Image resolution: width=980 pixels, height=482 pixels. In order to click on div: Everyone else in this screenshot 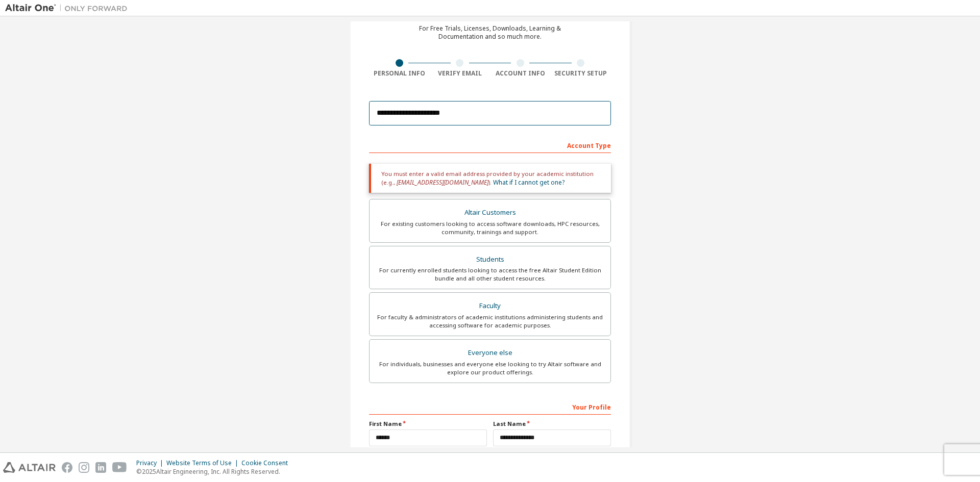, I will do `click(490, 353)`.